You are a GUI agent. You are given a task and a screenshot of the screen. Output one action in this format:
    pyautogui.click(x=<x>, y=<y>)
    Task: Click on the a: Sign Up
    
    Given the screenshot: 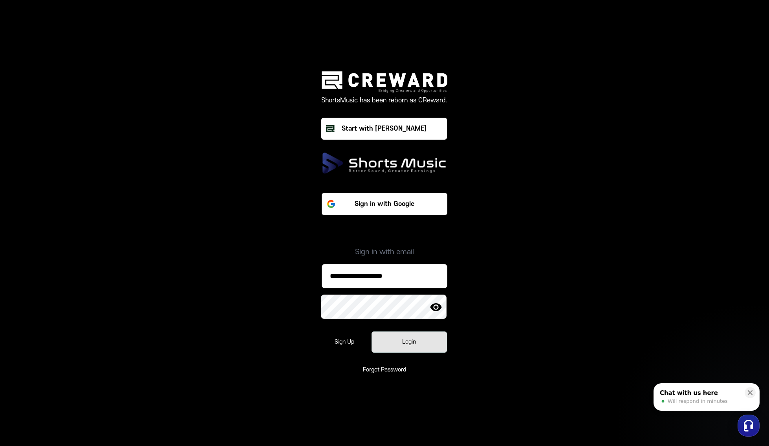 What is the action you would take?
    pyautogui.click(x=344, y=342)
    